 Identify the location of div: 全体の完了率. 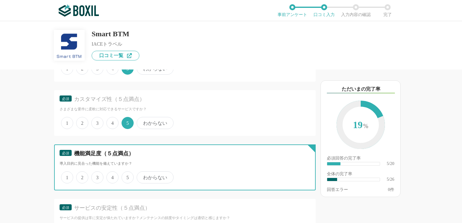
(360, 175).